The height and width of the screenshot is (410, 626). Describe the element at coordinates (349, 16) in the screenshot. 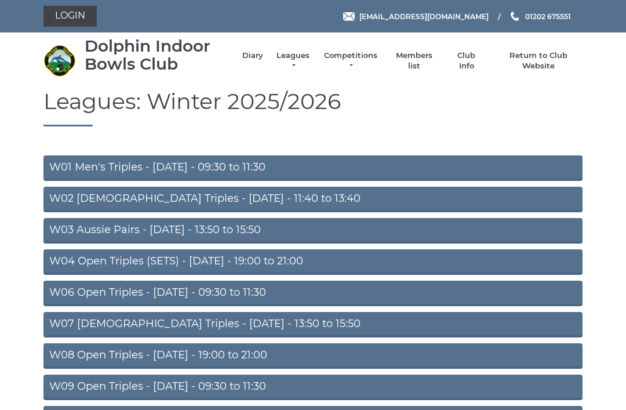

I see `img: Email` at that location.